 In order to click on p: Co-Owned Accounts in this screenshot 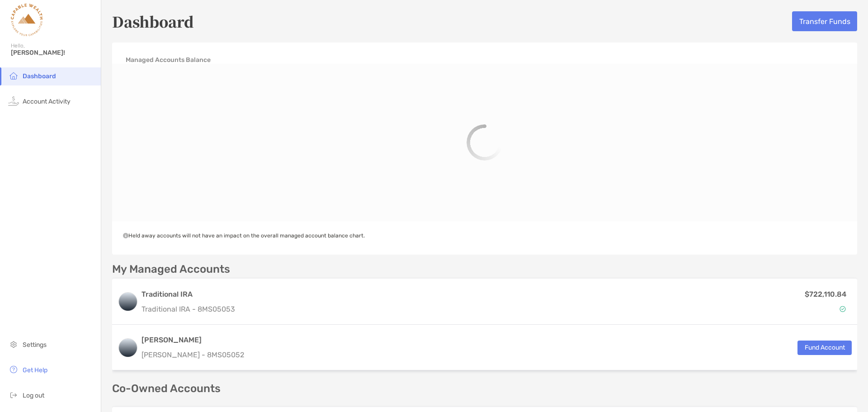, I will do `click(485, 388)`.